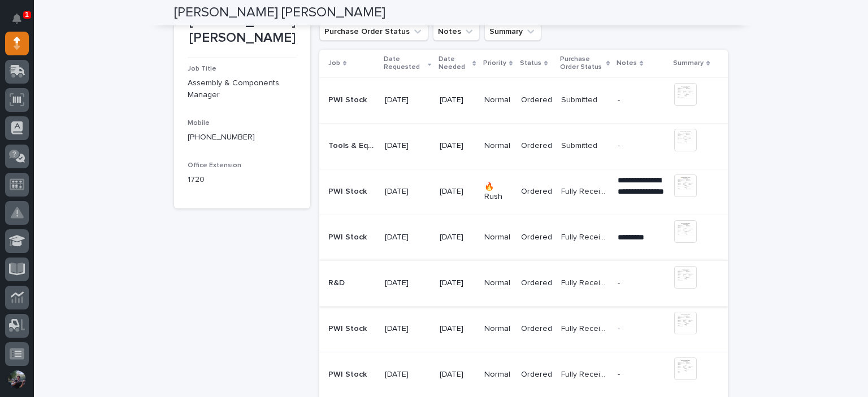 The height and width of the screenshot is (397, 868). What do you see at coordinates (241, 180) in the screenshot?
I see `p: 1720` at bounding box center [241, 180].